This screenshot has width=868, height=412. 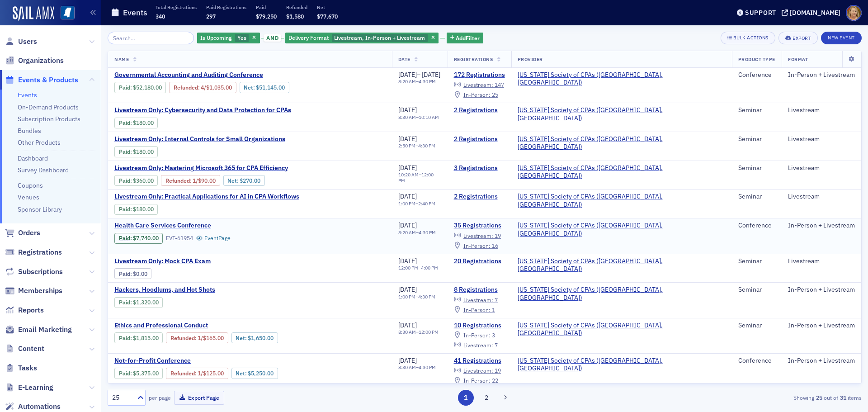 What do you see at coordinates (531, 59) in the screenshot?
I see `span: Provider` at bounding box center [531, 59].